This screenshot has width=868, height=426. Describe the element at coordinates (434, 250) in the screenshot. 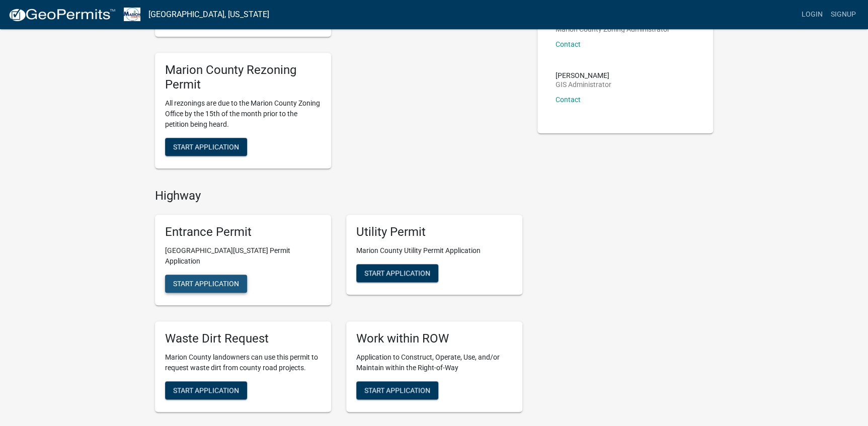

I see `p: Marion County Utility Permit Application` at that location.